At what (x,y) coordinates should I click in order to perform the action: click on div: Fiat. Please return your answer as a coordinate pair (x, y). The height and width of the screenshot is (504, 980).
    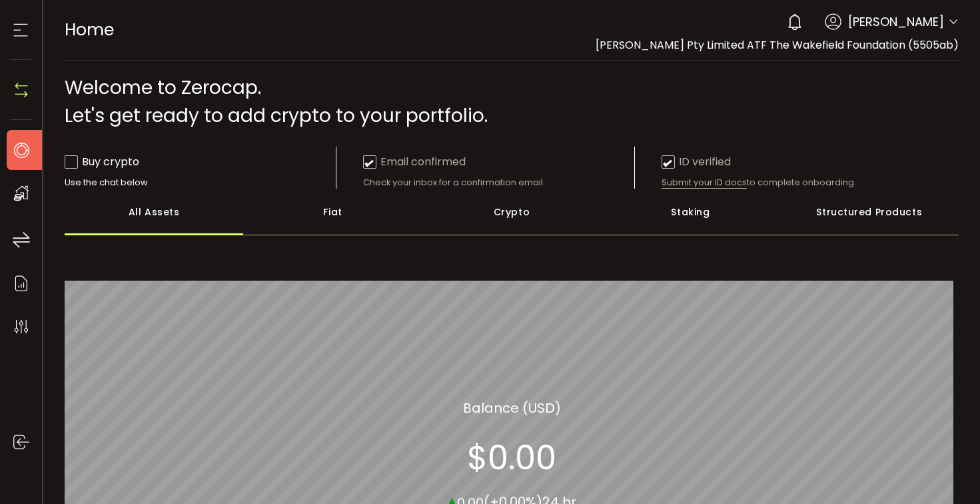
    Looking at the image, I should click on (333, 212).